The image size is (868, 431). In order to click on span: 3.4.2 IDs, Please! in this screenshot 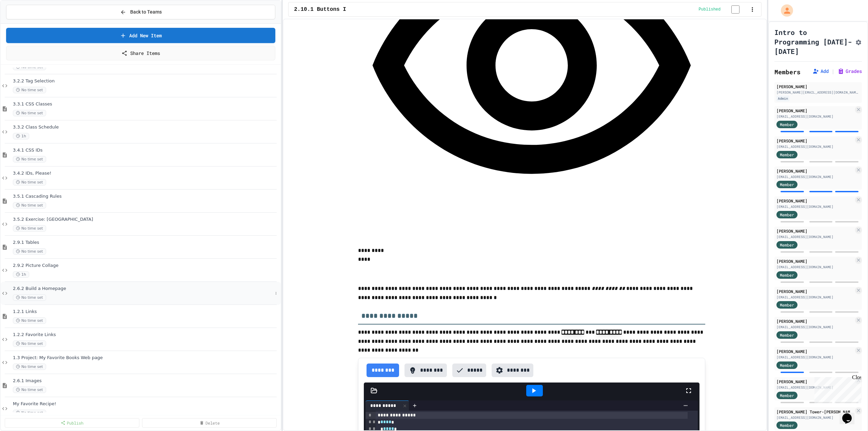, I will do `click(146, 174)`.